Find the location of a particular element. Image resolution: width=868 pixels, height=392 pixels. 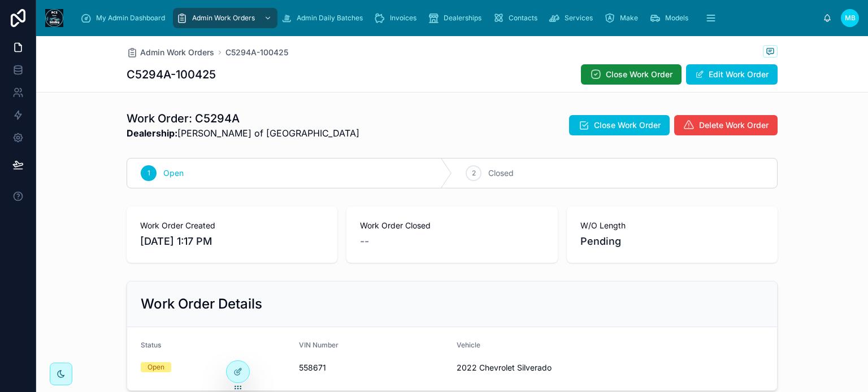

span: Vehicle is located at coordinates (469, 345).